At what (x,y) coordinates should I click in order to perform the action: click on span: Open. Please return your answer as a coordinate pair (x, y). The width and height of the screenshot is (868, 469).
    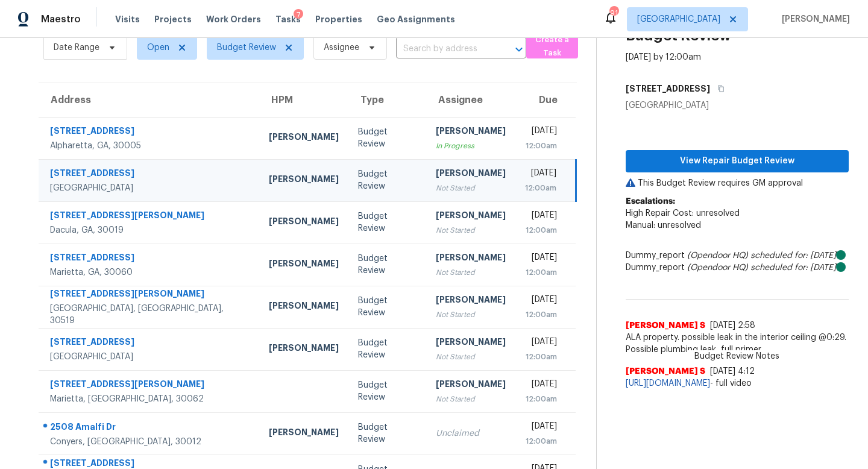
    Looking at the image, I should click on (158, 47).